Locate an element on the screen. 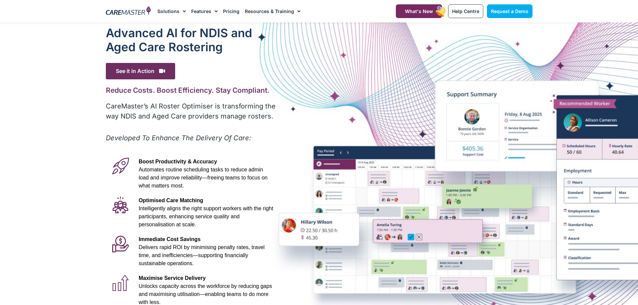 The height and width of the screenshot is (305, 638). span: Unlocks capacity across the workforce by reducing gaps and maximising utilisation—enabling teams ... is located at coordinates (205, 294).